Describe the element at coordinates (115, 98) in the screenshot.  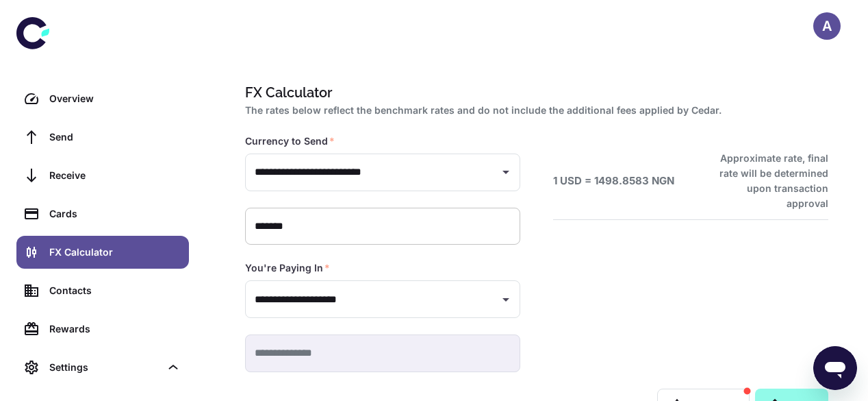
I see `div: Overview` at that location.